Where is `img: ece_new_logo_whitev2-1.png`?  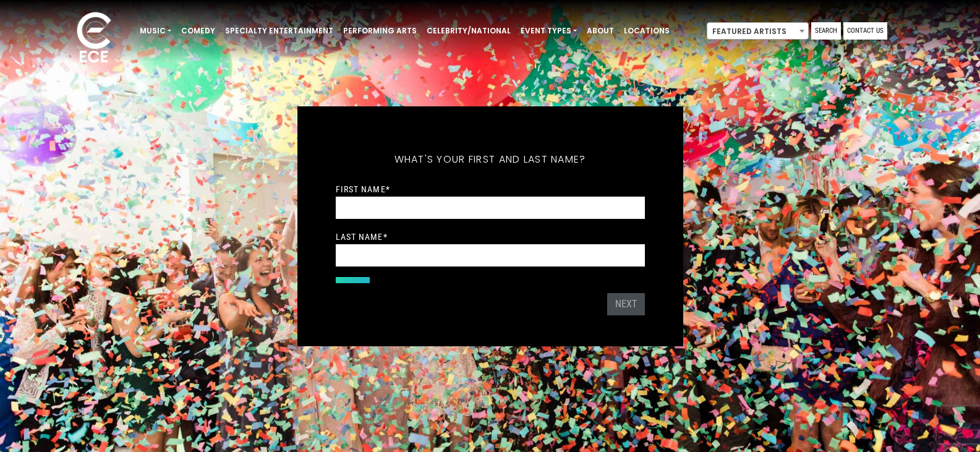
img: ece_new_logo_whitev2-1.png is located at coordinates (94, 39).